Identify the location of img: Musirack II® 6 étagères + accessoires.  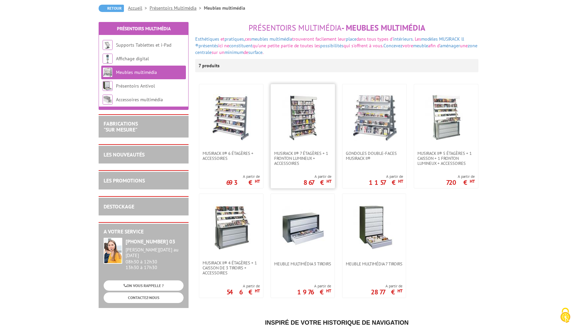
(231, 118).